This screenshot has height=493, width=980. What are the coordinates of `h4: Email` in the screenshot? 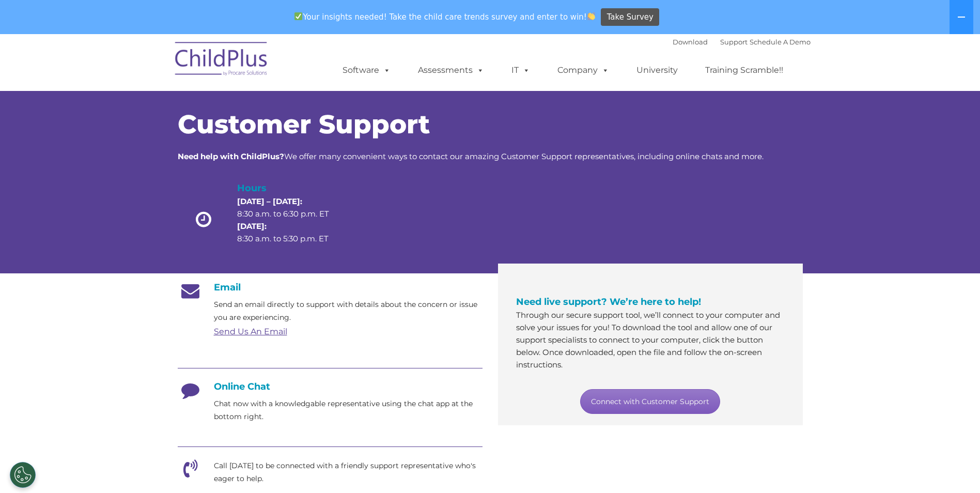 It's located at (330, 287).